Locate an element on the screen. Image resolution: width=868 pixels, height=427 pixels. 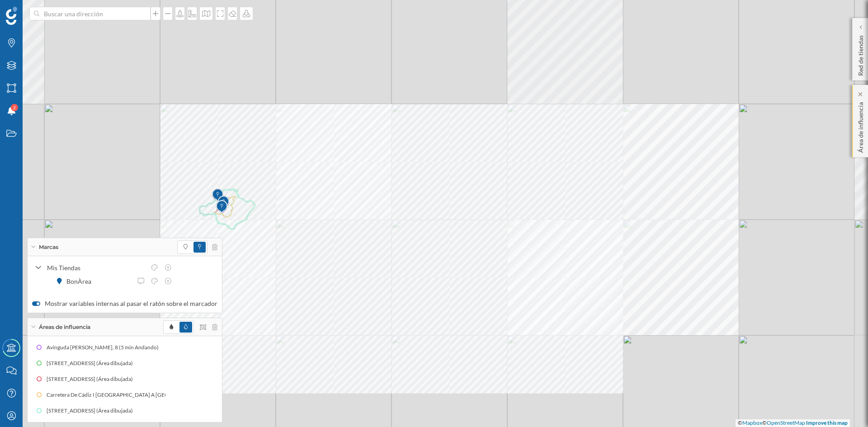
p: Red de tiendas is located at coordinates (861, 54).